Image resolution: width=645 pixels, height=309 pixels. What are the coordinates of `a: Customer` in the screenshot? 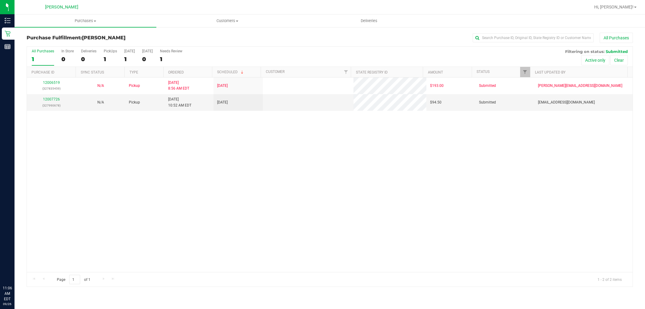 It's located at (275, 72).